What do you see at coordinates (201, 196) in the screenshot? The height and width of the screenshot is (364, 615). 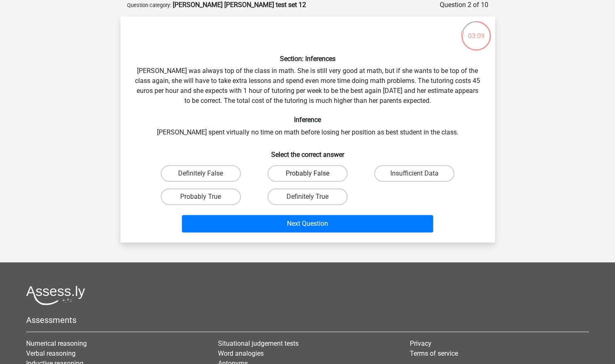 I see `label: Probably True` at bounding box center [201, 196].